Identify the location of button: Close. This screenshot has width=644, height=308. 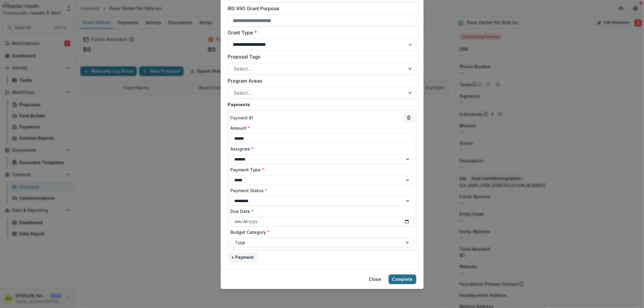
(375, 279).